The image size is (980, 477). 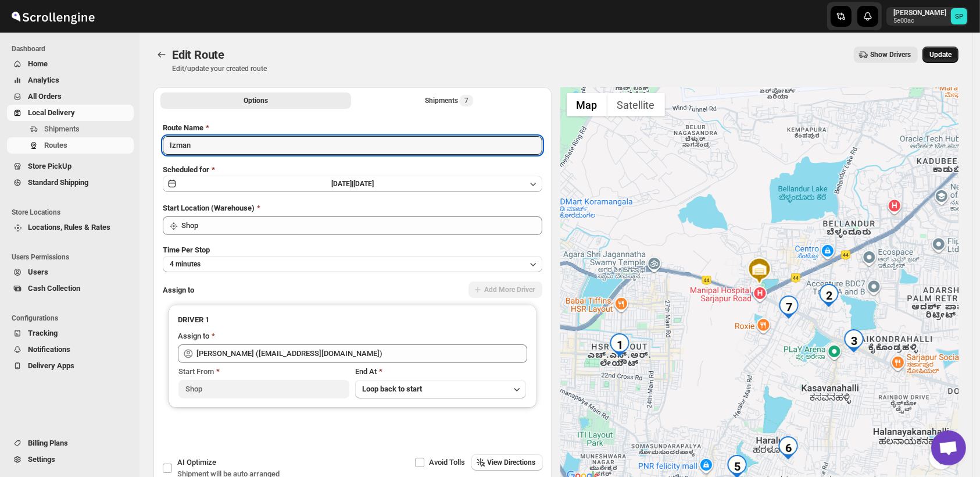 What do you see at coordinates (70, 81) in the screenshot?
I see `button: Analytics` at bounding box center [70, 81].